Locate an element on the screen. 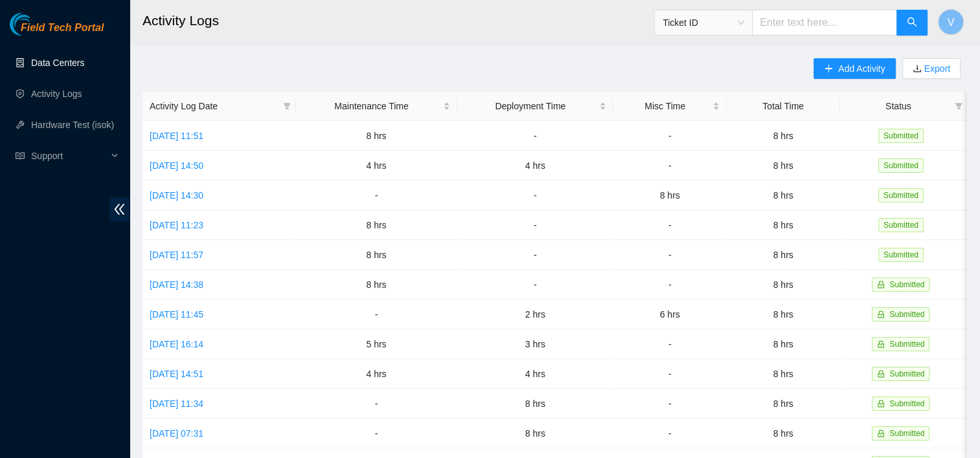 Image resolution: width=980 pixels, height=458 pixels. span: V is located at coordinates (951, 22).